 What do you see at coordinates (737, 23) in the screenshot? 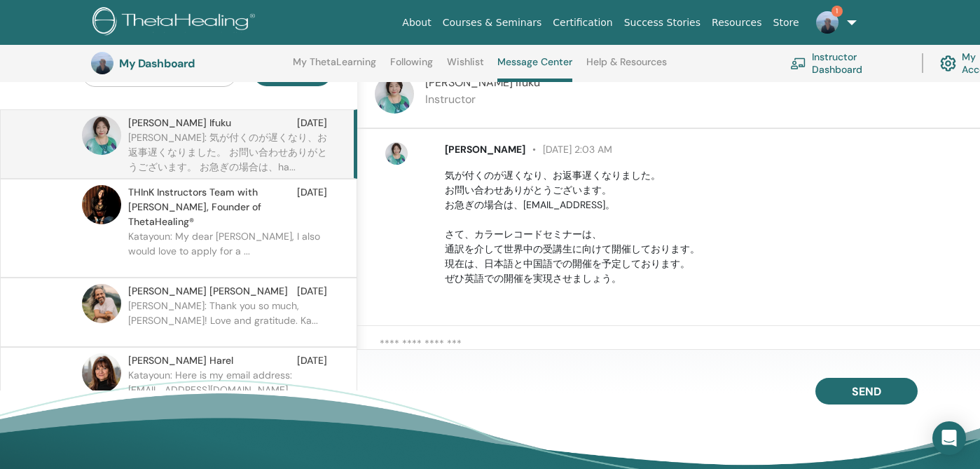
I see `a: Resources` at bounding box center [737, 23].